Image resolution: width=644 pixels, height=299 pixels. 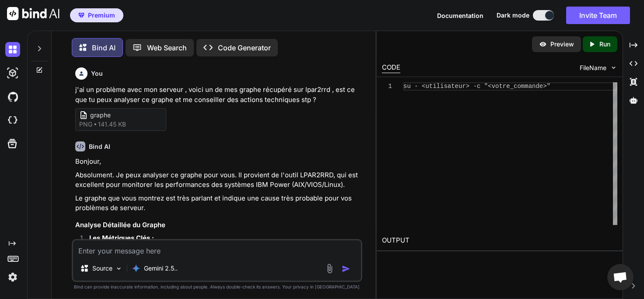 What do you see at coordinates (217, 162) in the screenshot?
I see `p: Bonjour,` at bounding box center [217, 162].